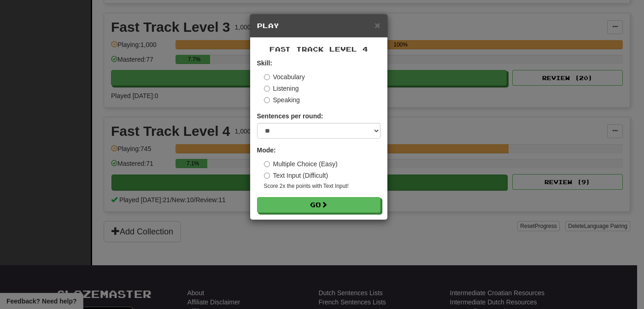 The image size is (644, 309). What do you see at coordinates (284, 77) in the screenshot?
I see `label: Vocabulary` at bounding box center [284, 77].